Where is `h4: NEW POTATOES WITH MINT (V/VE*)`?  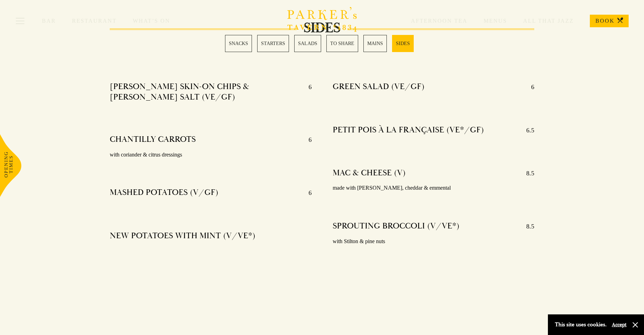 h4: NEW POTATOES WITH MINT (V/VE*) is located at coordinates (182, 236).